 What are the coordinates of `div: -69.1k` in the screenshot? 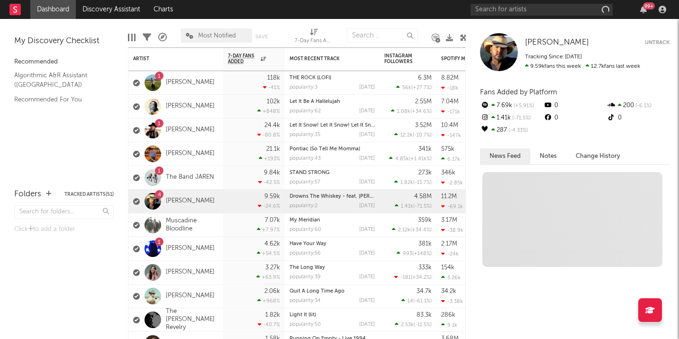 It's located at (452, 206).